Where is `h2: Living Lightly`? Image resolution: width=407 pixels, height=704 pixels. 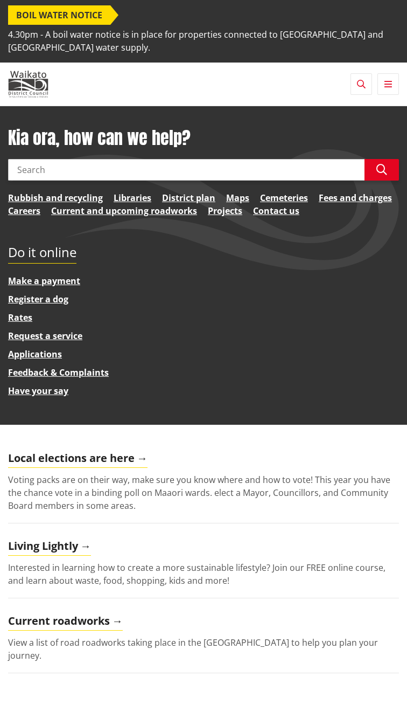 h2: Living Lightly is located at coordinates (50, 548).